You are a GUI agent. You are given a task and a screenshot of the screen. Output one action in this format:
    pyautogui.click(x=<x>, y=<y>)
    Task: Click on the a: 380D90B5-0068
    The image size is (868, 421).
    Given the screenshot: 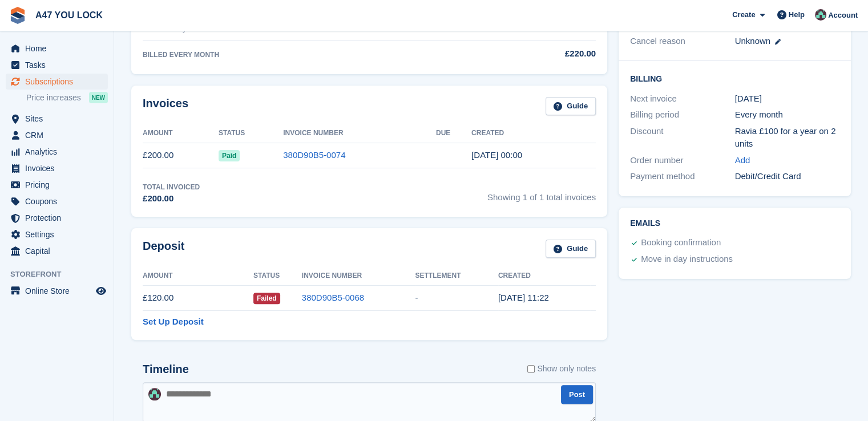 What is the action you would take?
    pyautogui.click(x=333, y=297)
    